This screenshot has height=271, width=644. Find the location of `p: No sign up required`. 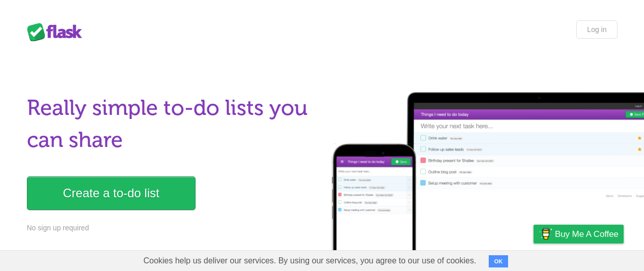

p: No sign up required is located at coordinates (172, 228).